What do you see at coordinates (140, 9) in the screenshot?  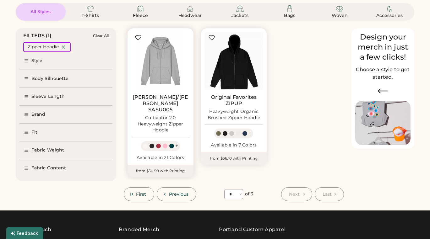 I see `img: Fleece Icon` at bounding box center [140, 9].